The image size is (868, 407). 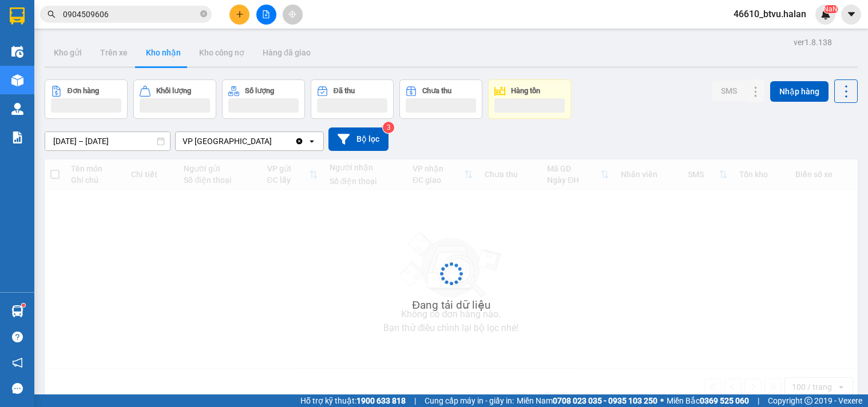 What do you see at coordinates (389, 127) in the screenshot?
I see `sup: 3` at bounding box center [389, 127].